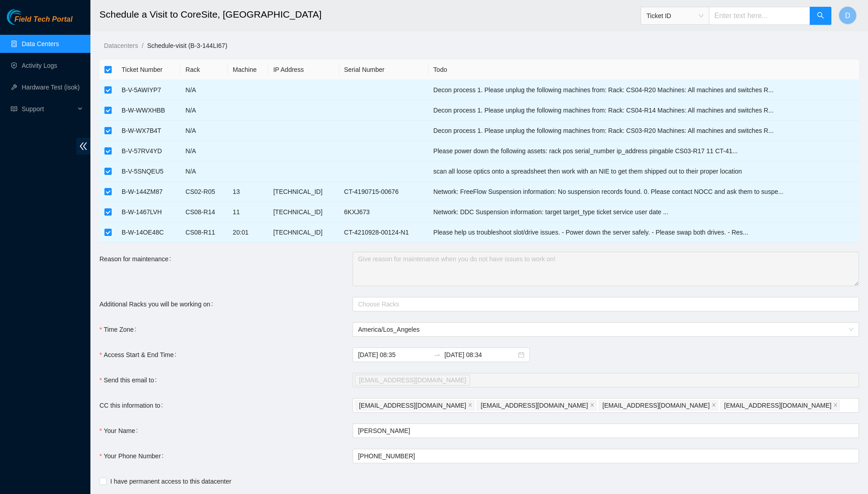 The image size is (868, 494). Describe the element at coordinates (820, 16) in the screenshot. I see `button: search` at that location.